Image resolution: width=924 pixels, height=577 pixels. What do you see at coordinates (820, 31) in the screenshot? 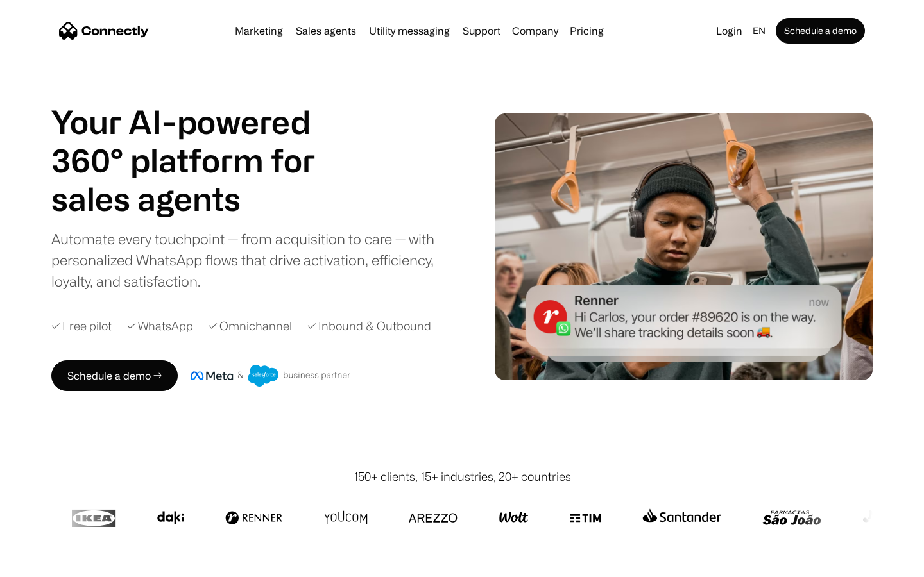
I see `a: Schedule a demo` at bounding box center [820, 31].